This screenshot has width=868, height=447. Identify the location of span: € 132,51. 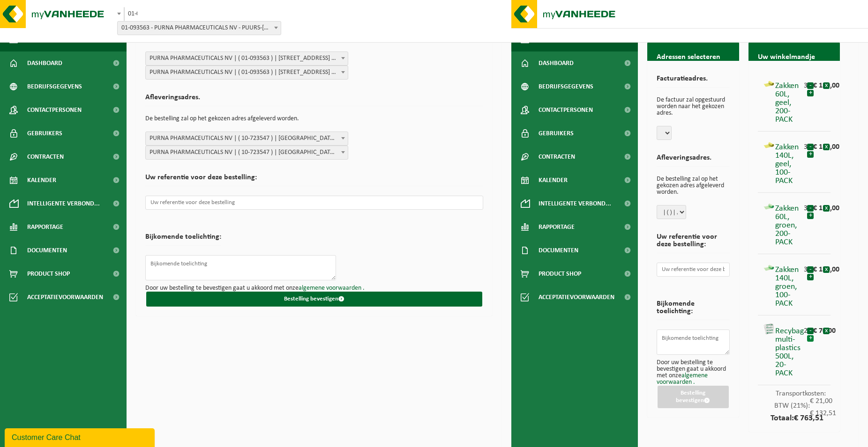
(818, 413).